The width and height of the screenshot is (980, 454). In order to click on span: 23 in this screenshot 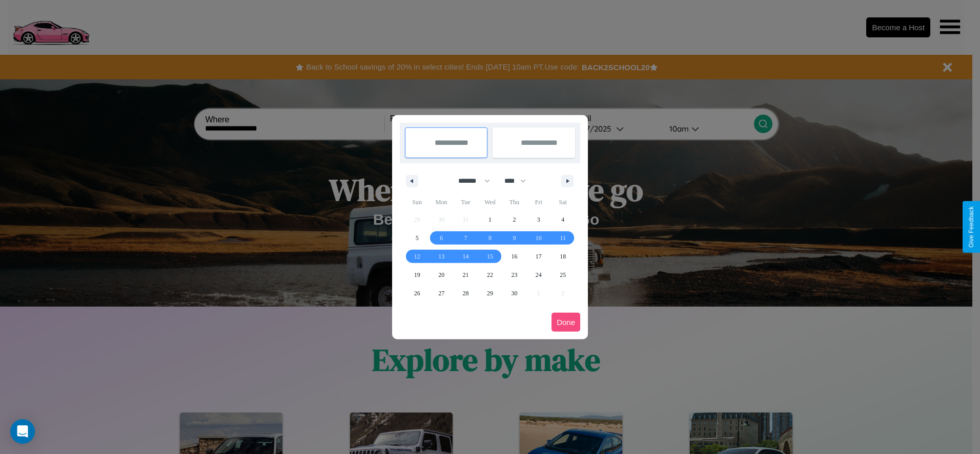, I will do `click(514, 275)`.